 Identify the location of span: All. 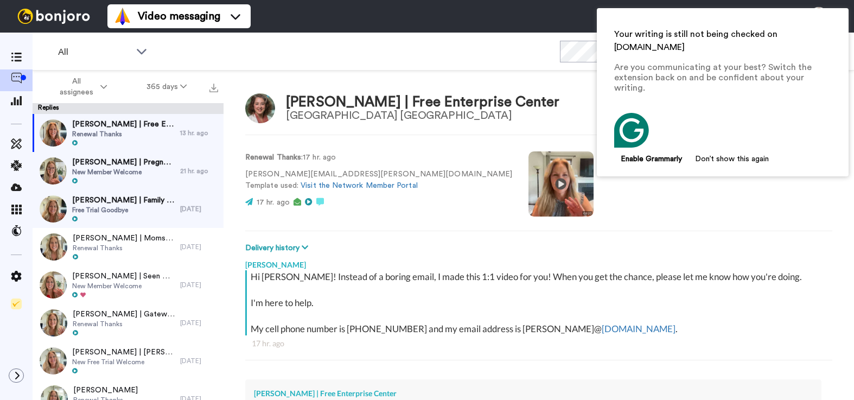
(94, 52).